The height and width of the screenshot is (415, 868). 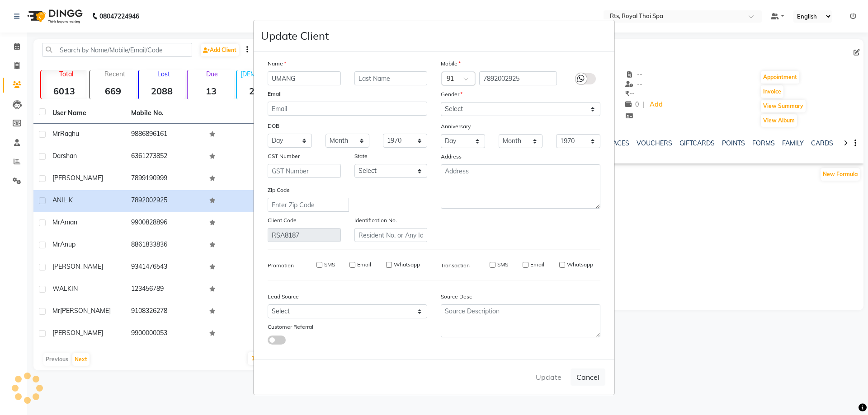 I want to click on label: Name, so click(x=277, y=64).